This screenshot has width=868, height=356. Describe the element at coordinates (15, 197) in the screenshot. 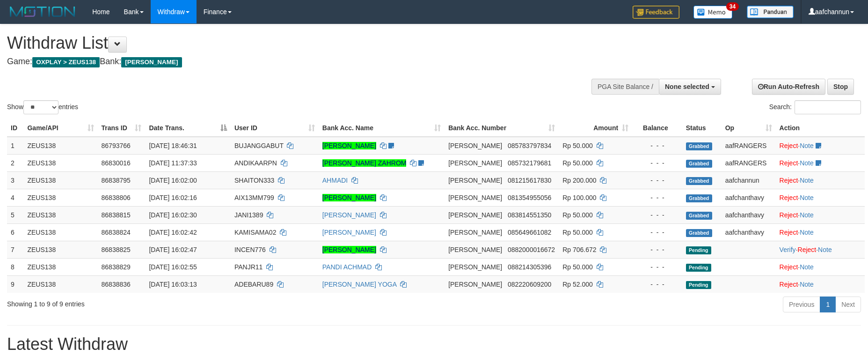

I see `td: 4` at that location.